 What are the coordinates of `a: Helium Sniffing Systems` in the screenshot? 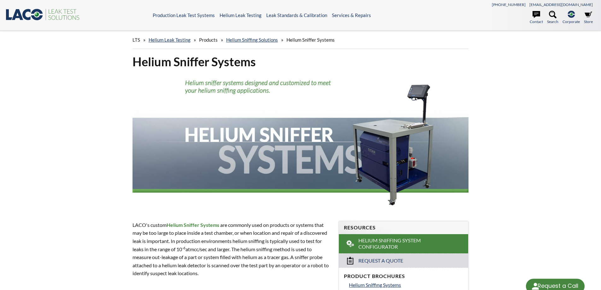 It's located at (406, 285).